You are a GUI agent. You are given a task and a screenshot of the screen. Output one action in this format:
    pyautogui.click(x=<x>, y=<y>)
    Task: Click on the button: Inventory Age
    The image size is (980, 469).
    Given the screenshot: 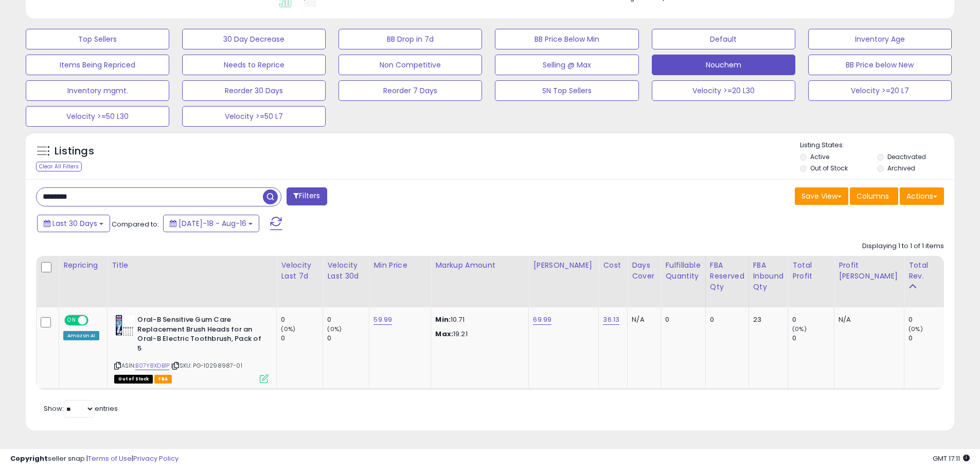 What is the action you would take?
    pyautogui.click(x=880, y=39)
    